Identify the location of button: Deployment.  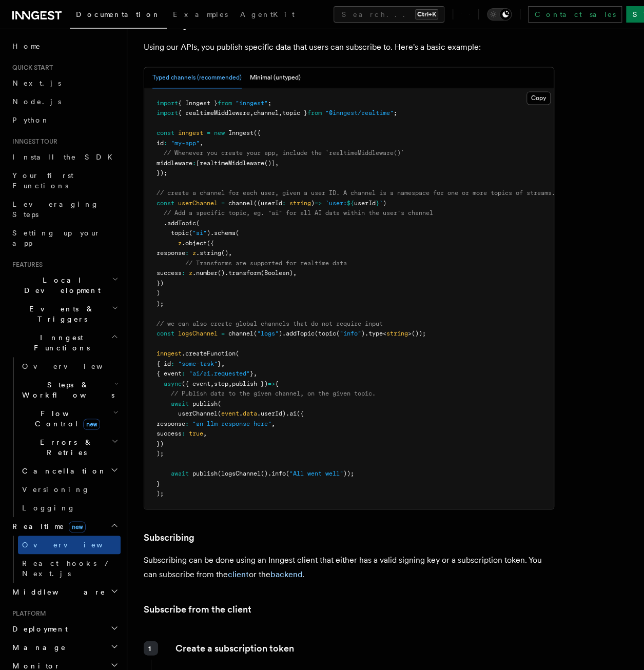
(64, 628).